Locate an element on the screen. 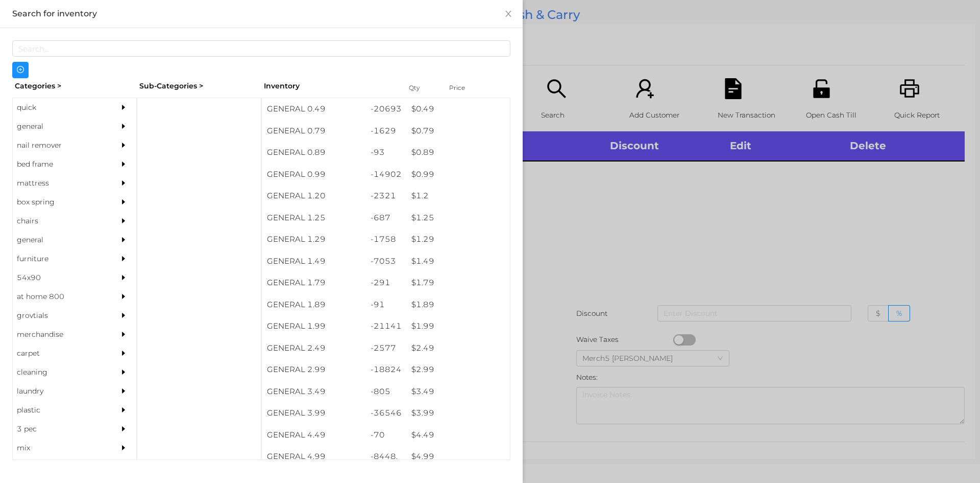 The height and width of the screenshot is (483, 980). div: -805 is located at coordinates (386, 391).